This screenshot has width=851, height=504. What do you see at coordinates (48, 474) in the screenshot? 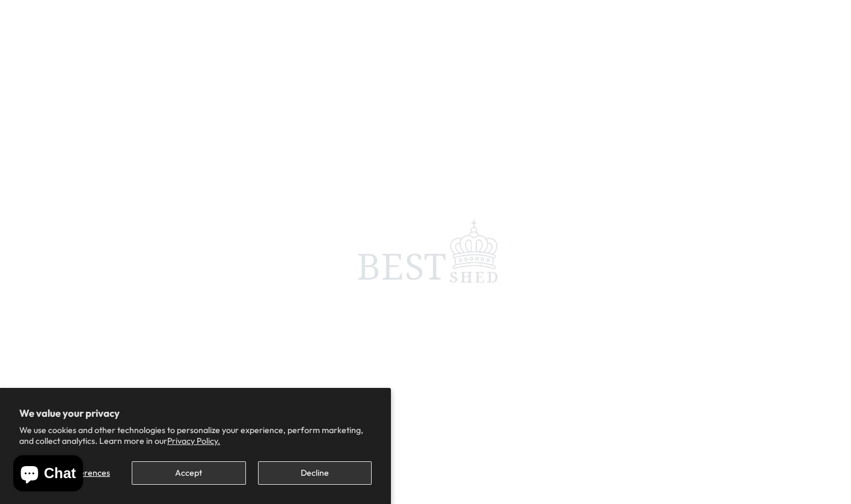
I see `inbox-online-store-chat: Shopify online store chat` at bounding box center [48, 474].